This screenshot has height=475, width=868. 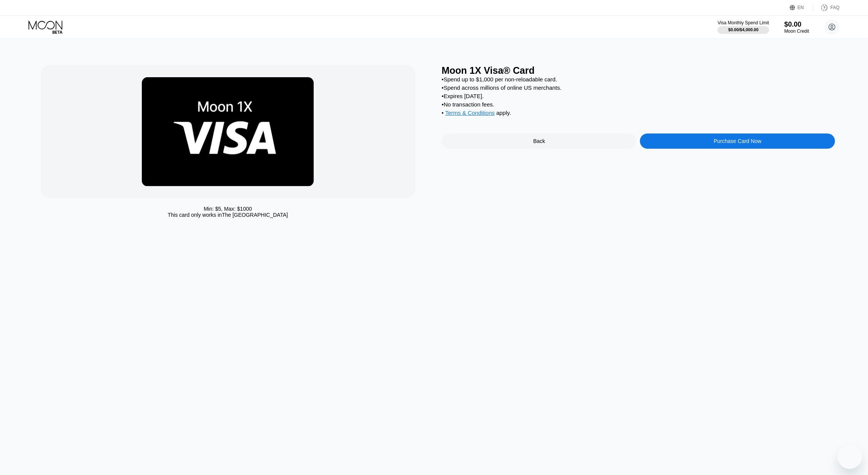 What do you see at coordinates (638, 79) in the screenshot?
I see `div: • Spend up to $1,000 per non-reloadable card.` at bounding box center [638, 79].